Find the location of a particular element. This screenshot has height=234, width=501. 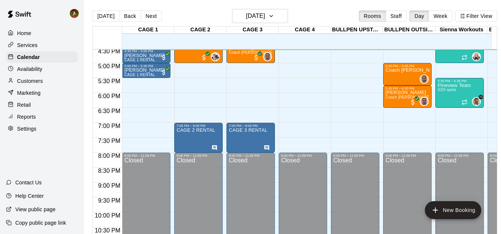

p: Help Center is located at coordinates (29, 196).